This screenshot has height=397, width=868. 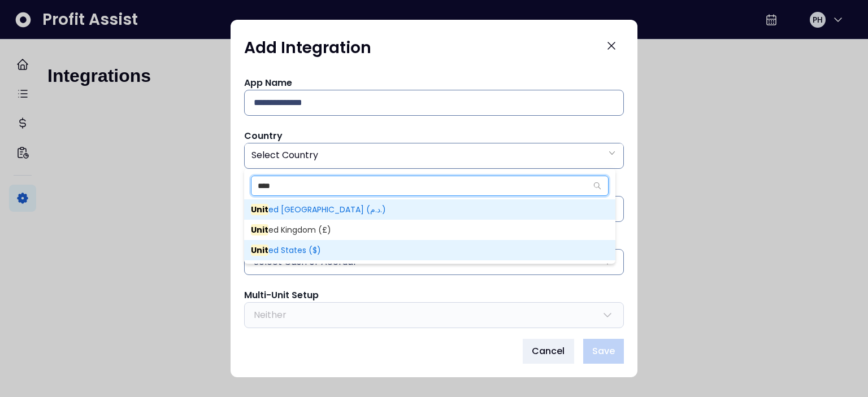 I want to click on span: ed States ($), so click(x=286, y=250).